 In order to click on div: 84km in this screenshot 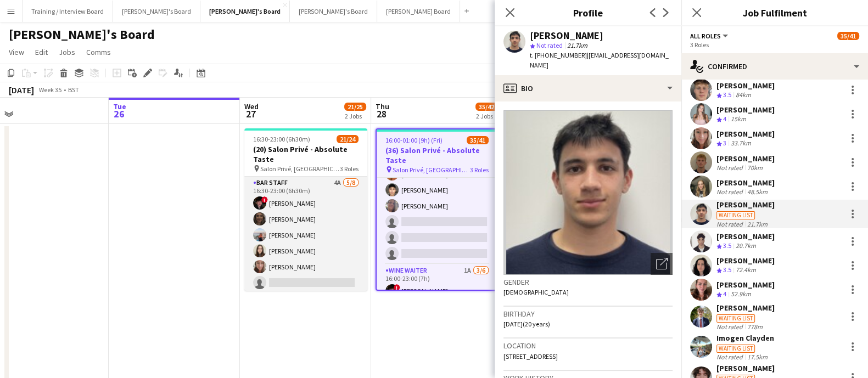, I will do `click(743, 95)`.